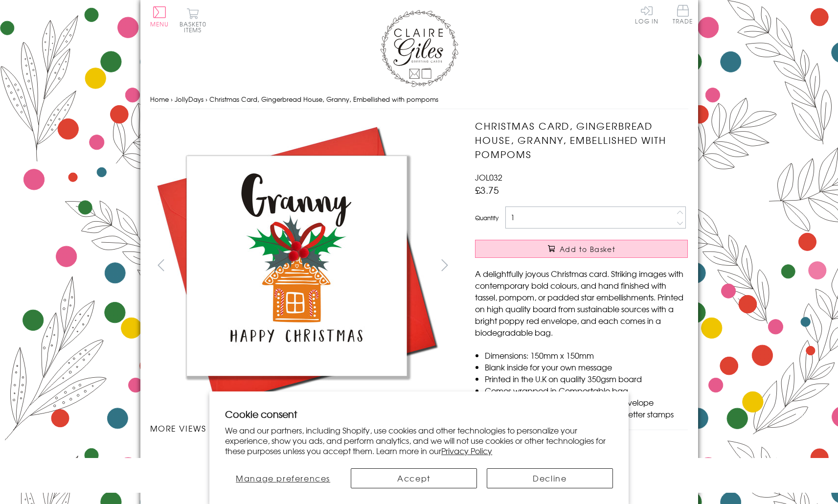 This screenshot has height=504, width=838. What do you see at coordinates (159, 24) in the screenshot?
I see `span: Menu` at bounding box center [159, 24].